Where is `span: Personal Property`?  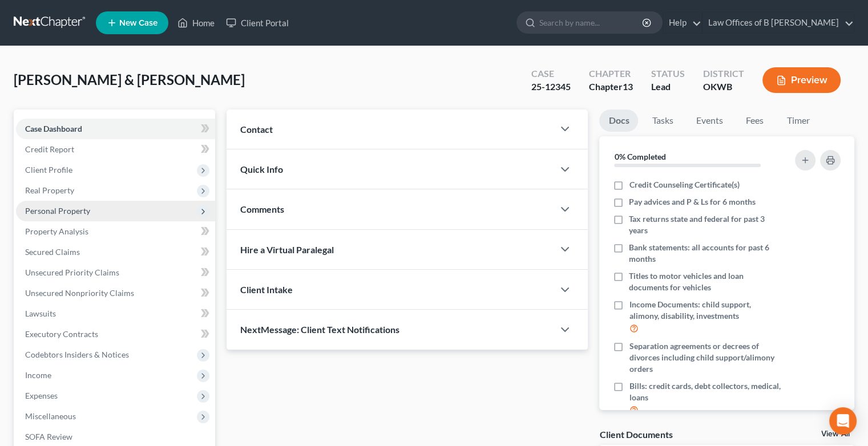 span: Personal Property is located at coordinates (58, 211).